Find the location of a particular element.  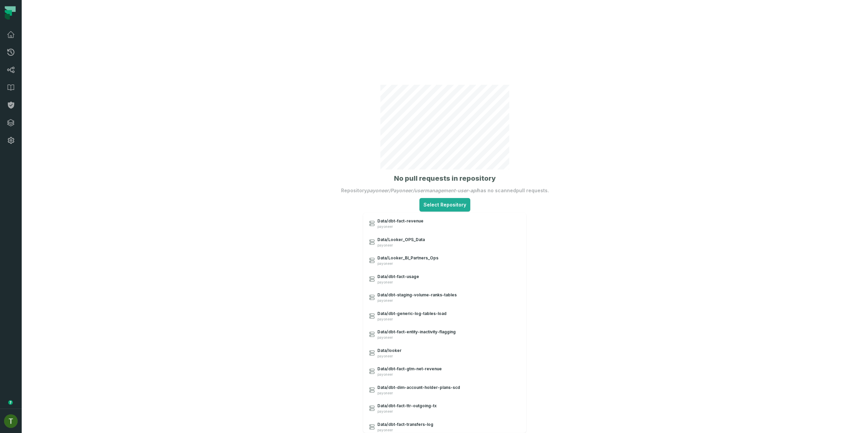

span: Data/looker is located at coordinates (389, 350).